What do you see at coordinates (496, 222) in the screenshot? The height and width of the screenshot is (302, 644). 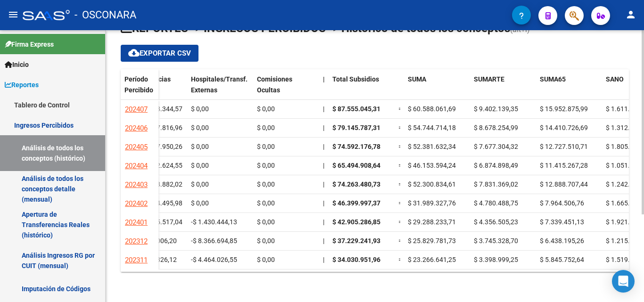 I see `span: $ 4.356.505,23` at bounding box center [496, 222].